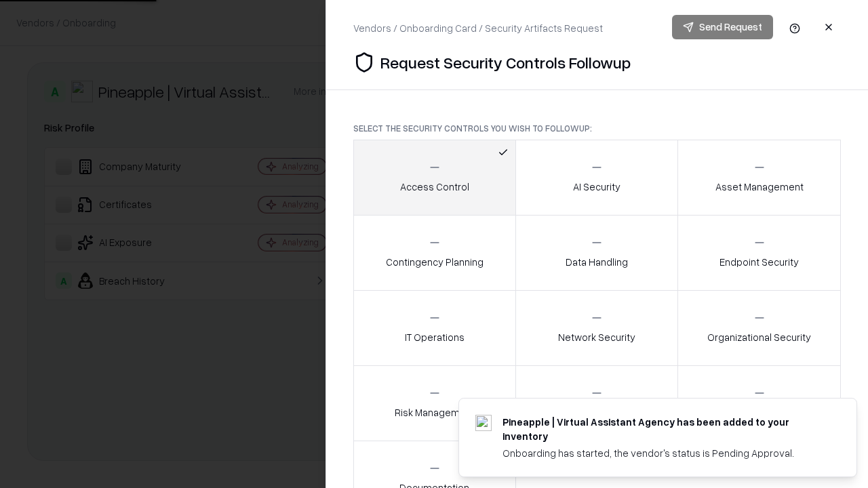 The image size is (868, 488). What do you see at coordinates (597, 128) in the screenshot?
I see `p: Select the security controls you wish to followup:` at bounding box center [597, 128].